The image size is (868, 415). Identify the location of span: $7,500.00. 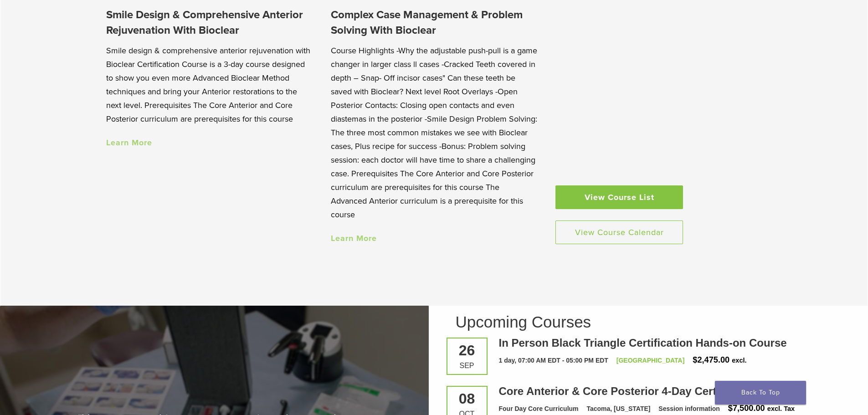
(746, 408).